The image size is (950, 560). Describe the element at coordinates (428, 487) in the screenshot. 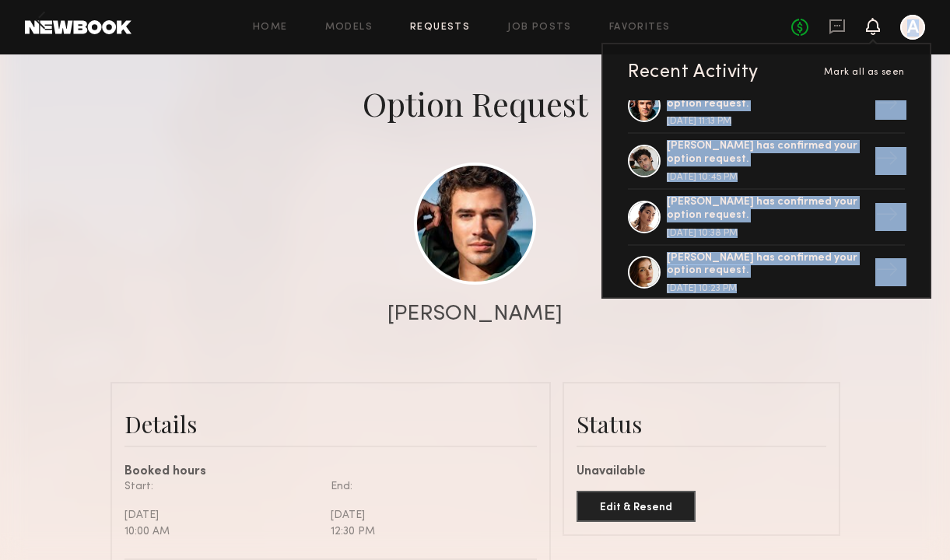

I see `div: End:` at that location.